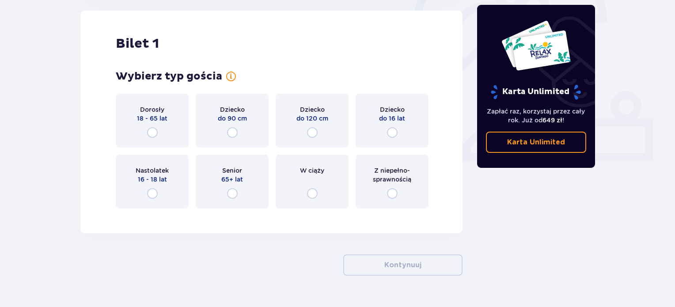 Image resolution: width=675 pixels, height=307 pixels. Describe the element at coordinates (536, 116) in the screenshot. I see `p: Zapłać raz, korzystaj przez cały rok. Już od !` at that location.